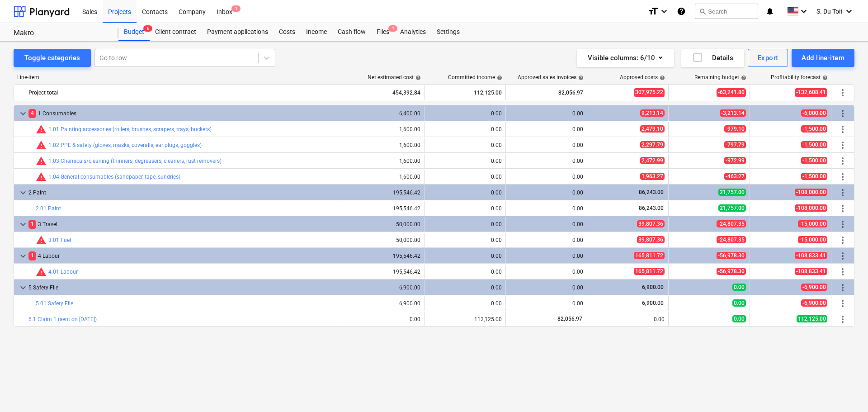 Image resolution: width=868 pixels, height=412 pixels. Describe the element at coordinates (642, 77) in the screenshot. I see `div: Approved costs` at that location.